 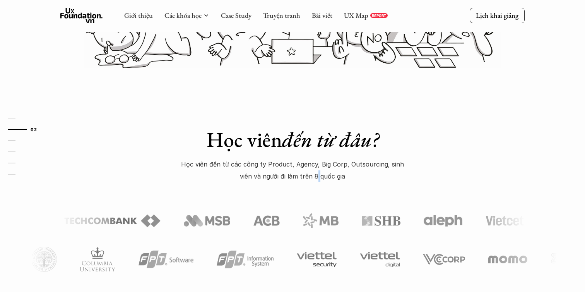 I want to click on a: Bài viết, so click(x=322, y=15).